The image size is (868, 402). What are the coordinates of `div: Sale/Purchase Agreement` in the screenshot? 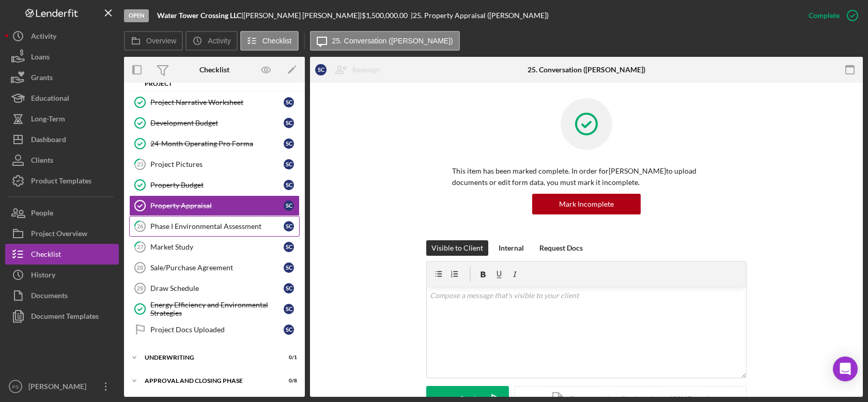 It's located at (217, 268).